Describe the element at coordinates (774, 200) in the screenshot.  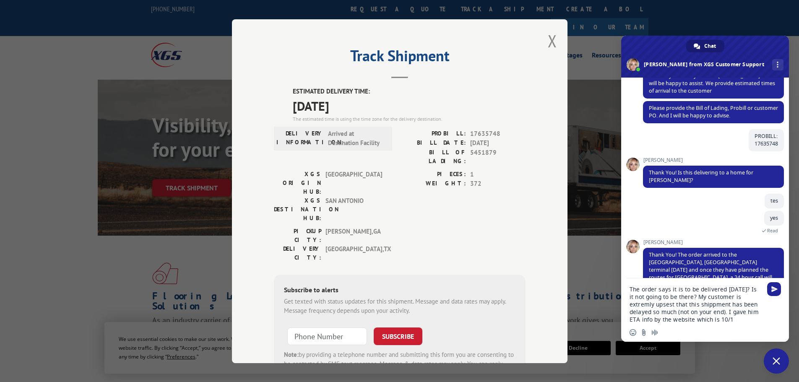
I see `span: tes` at that location.